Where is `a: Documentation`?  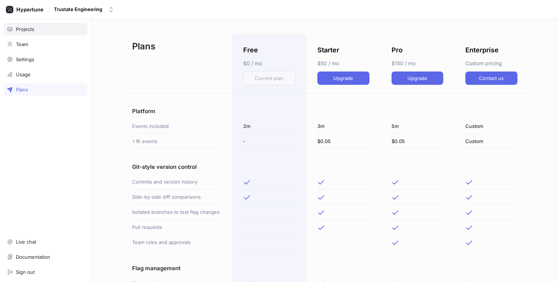 a: Documentation is located at coordinates (45, 257).